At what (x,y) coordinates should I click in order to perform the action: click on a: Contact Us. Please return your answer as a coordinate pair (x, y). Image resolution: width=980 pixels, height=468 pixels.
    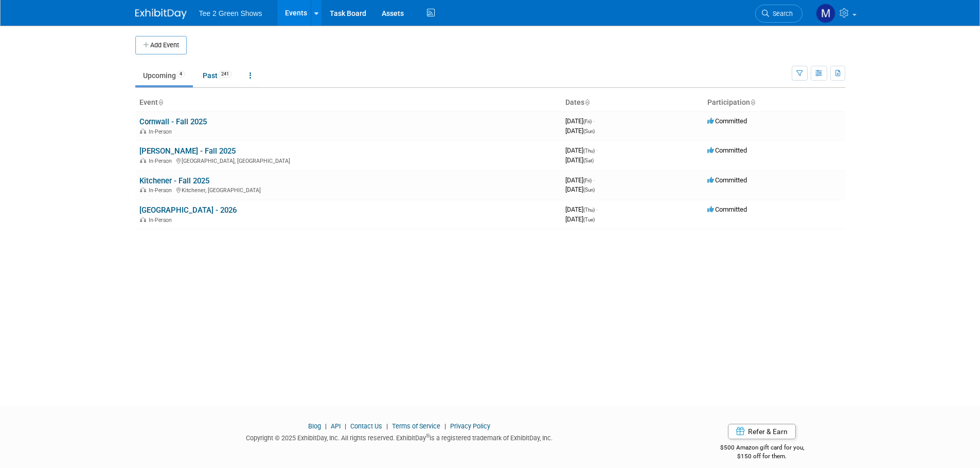
    Looking at the image, I should click on (366, 426).